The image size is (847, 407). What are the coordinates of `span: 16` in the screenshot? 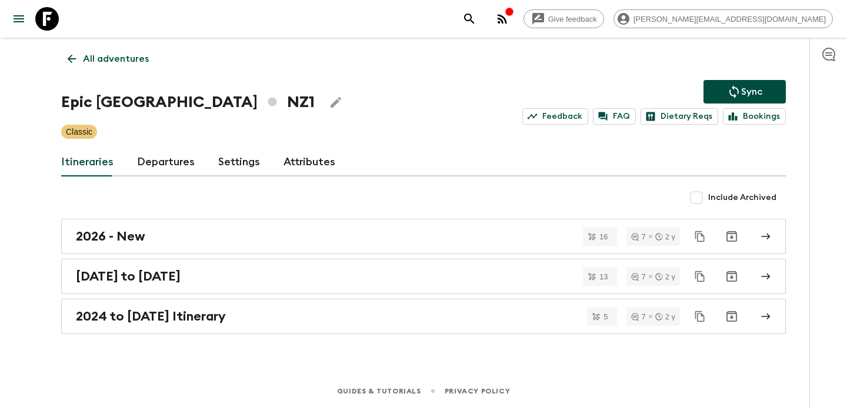 It's located at (603, 236).